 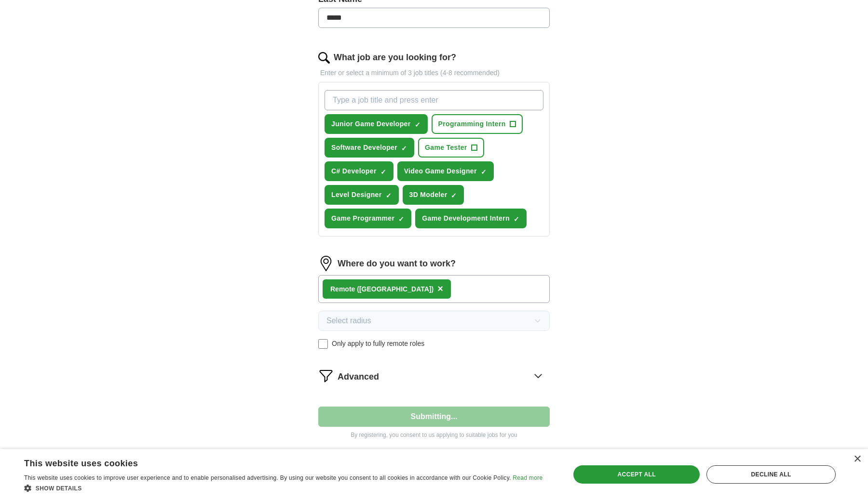 I want to click on input: Only apply to fully remote roles, so click(x=323, y=344).